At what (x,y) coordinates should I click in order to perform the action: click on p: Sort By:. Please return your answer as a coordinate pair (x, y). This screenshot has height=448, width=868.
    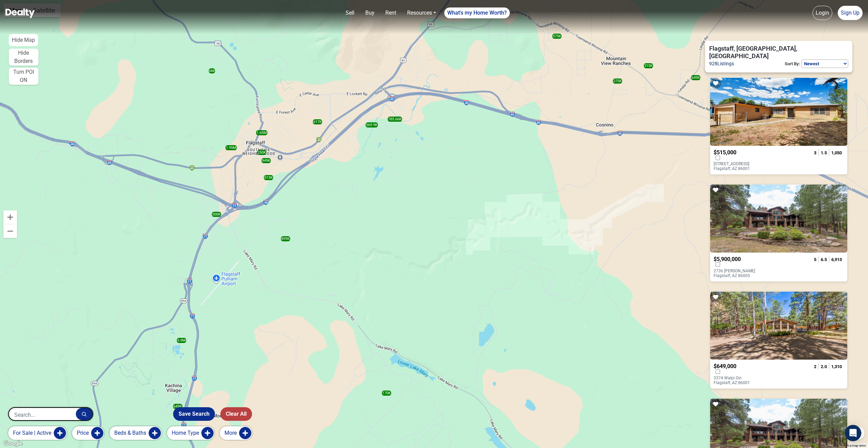
    Looking at the image, I should click on (793, 64).